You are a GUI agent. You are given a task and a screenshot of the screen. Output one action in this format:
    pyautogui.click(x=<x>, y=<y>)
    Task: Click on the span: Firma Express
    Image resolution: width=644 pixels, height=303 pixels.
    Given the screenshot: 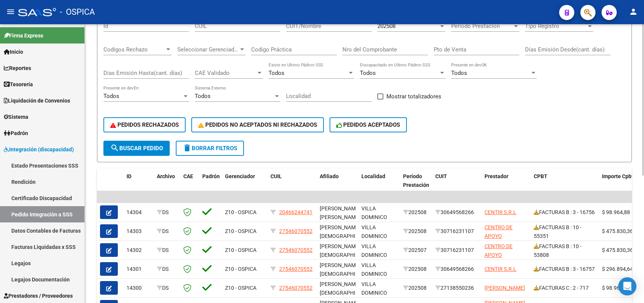 What is the action you would take?
    pyautogui.click(x=23, y=35)
    